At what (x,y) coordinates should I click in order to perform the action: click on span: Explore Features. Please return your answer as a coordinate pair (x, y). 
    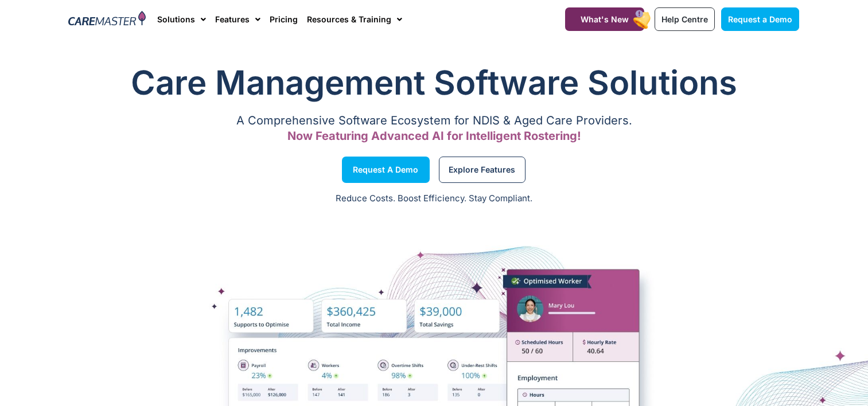
    Looking at the image, I should click on (482, 170).